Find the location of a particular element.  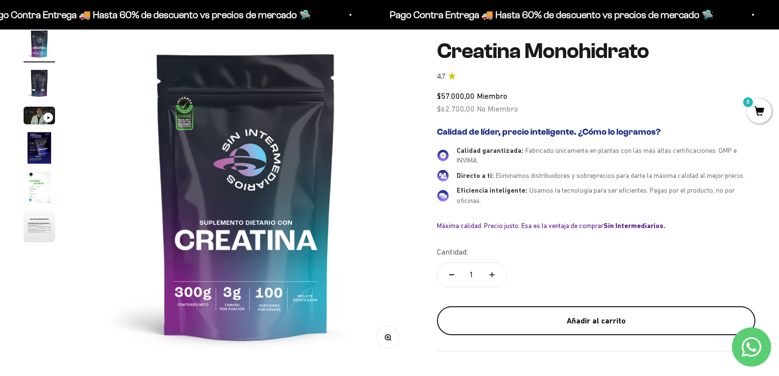

span: Usamos la tecnología para ser eficientes. Pagas por el producto, no por oficinas. is located at coordinates (596, 195).